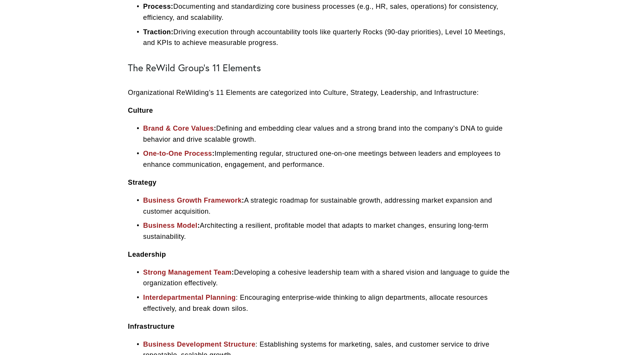 This screenshot has height=355, width=644. I want to click on p: Architecting a resilient, profitable model that adapts to market changes, ensuring long-term sust..., so click(329, 231).